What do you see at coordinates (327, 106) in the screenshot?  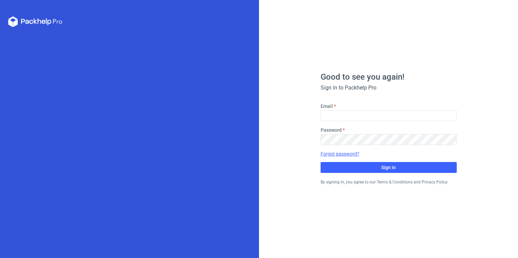 I see `label: Email` at bounding box center [327, 106].